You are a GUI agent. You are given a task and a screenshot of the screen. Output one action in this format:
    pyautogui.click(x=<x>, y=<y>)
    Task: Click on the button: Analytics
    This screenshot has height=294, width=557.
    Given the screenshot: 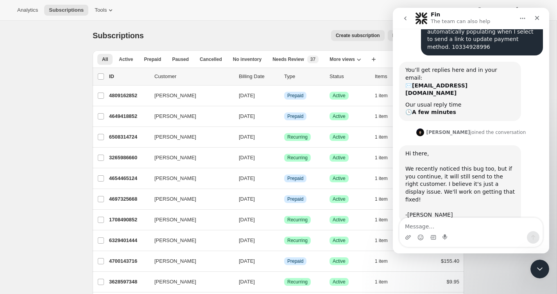 What is the action you would take?
    pyautogui.click(x=27, y=10)
    